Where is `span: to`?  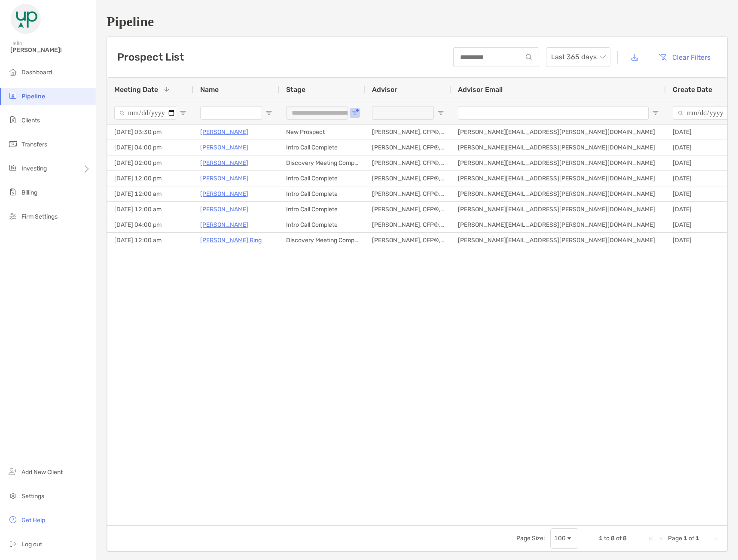
span: to is located at coordinates (606, 538).